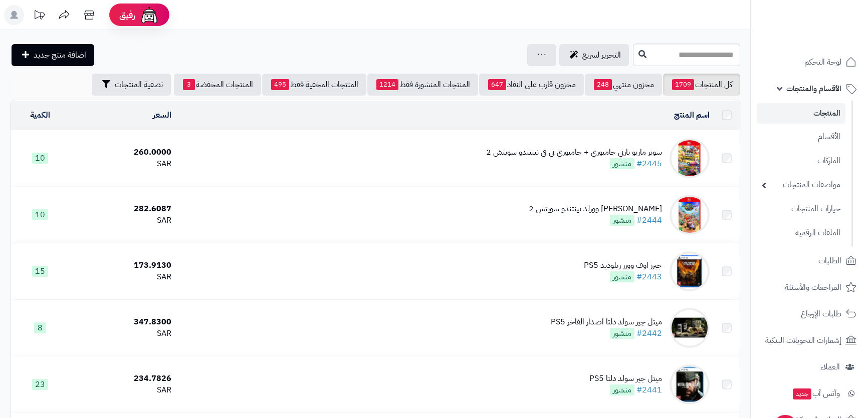 Image resolution: width=868 pixels, height=418 pixels. What do you see at coordinates (648, 220) in the screenshot?
I see `a: #2444` at bounding box center [648, 220].